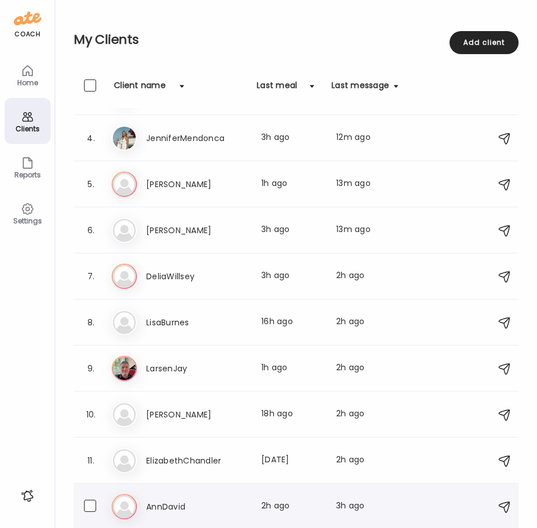 Image resolution: width=537 pixels, height=528 pixels. I want to click on h3: JenniferMendonca, so click(197, 138).